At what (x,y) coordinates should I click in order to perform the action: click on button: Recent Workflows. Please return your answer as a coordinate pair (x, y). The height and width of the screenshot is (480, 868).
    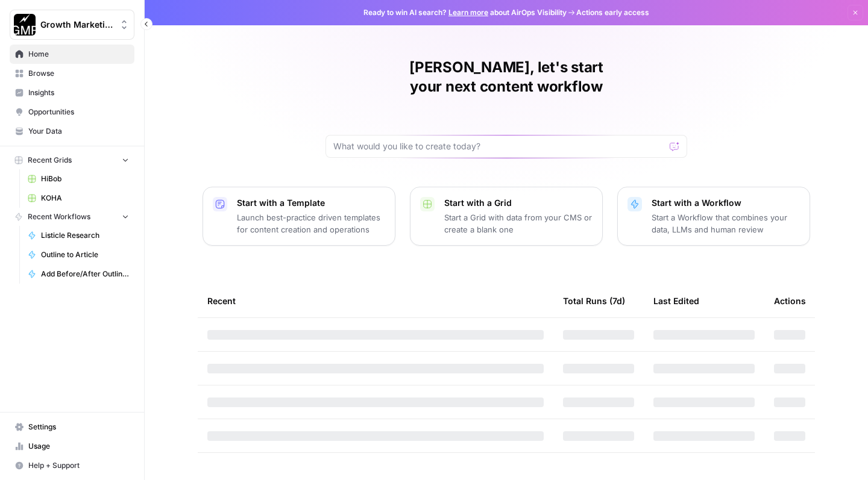
    Looking at the image, I should click on (72, 217).